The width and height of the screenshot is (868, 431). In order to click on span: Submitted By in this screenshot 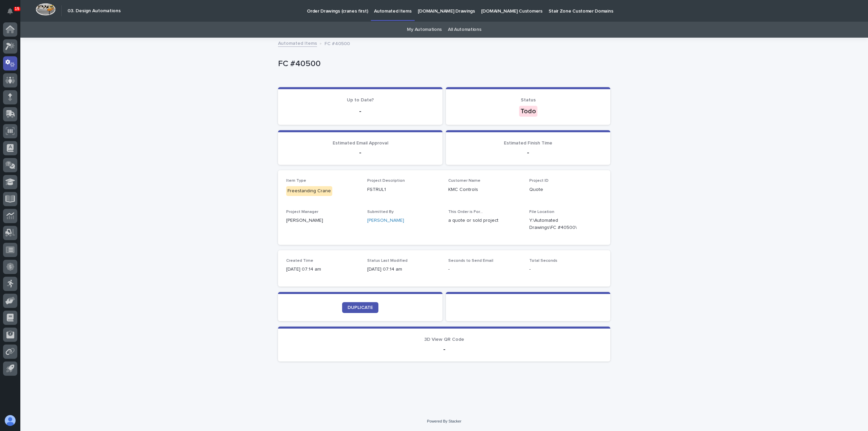, I will do `click(380, 212)`.